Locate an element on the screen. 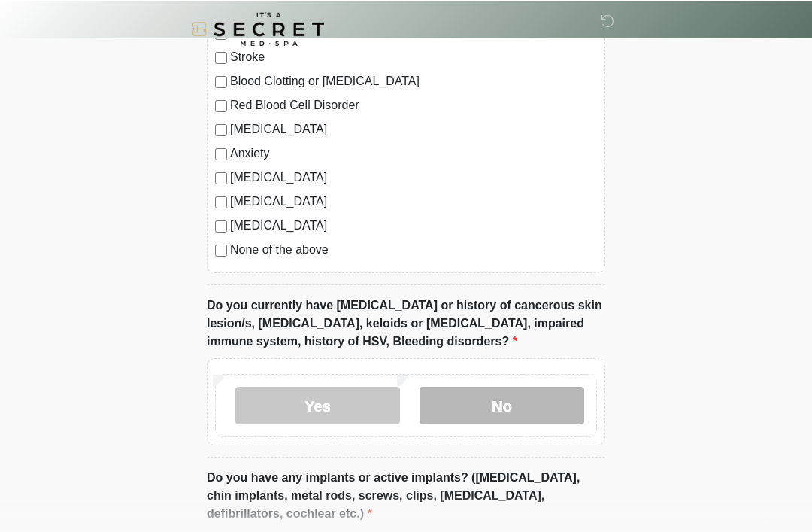  label: No is located at coordinates (501, 405).